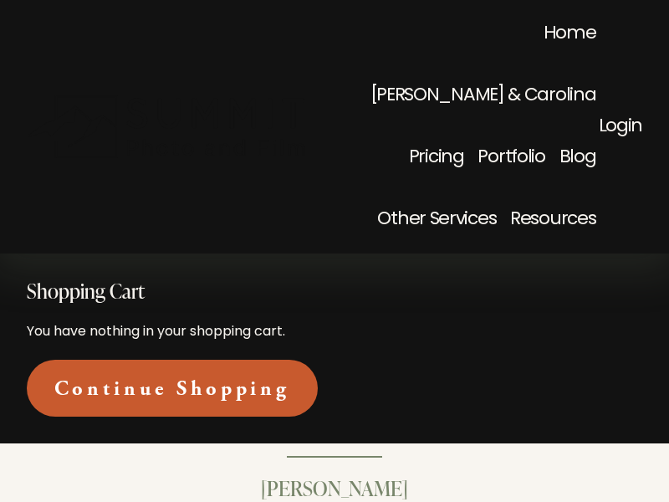 Image resolution: width=669 pixels, height=502 pixels. What do you see at coordinates (553, 220) in the screenshot?
I see `span: Resources` at bounding box center [553, 220].